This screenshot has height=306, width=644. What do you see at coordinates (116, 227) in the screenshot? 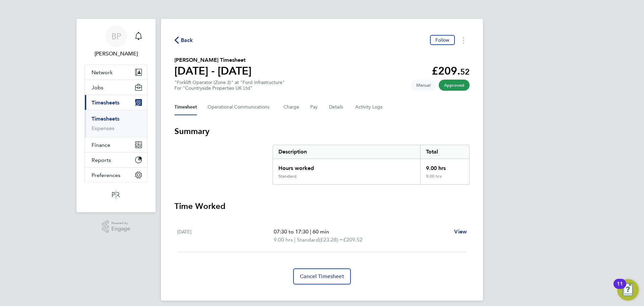
I see `a: Powered byEngage` at bounding box center [116, 227].